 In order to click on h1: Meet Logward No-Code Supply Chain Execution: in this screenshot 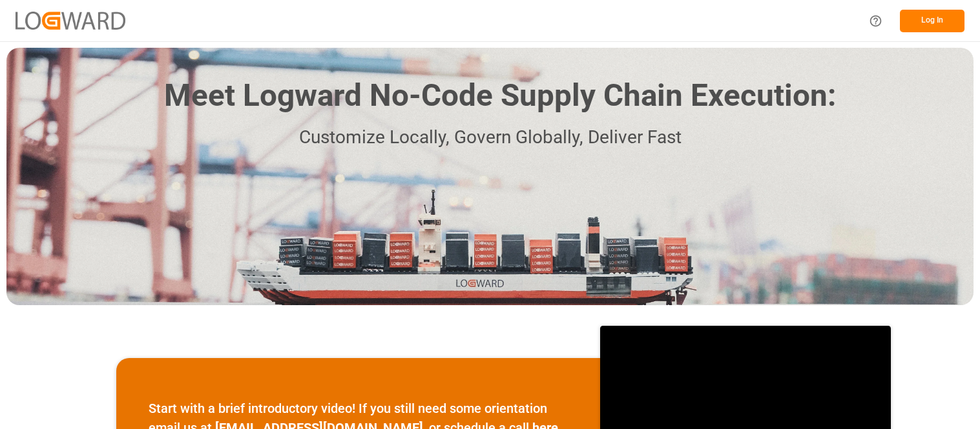, I will do `click(500, 95)`.